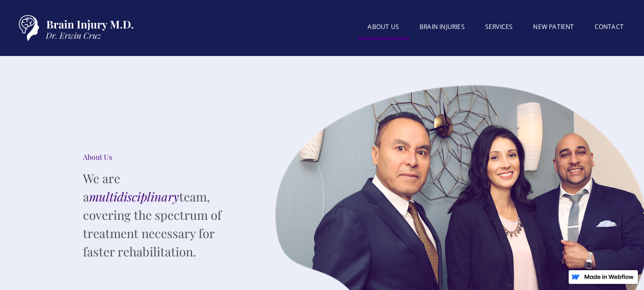 This screenshot has width=644, height=290. What do you see at coordinates (159, 158) in the screenshot?
I see `div: About Us` at bounding box center [159, 158].